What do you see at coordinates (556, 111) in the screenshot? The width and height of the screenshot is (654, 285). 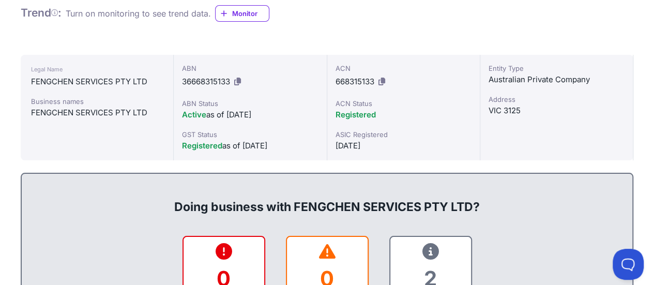 I see `div: VIC 3125` at bounding box center [556, 111].